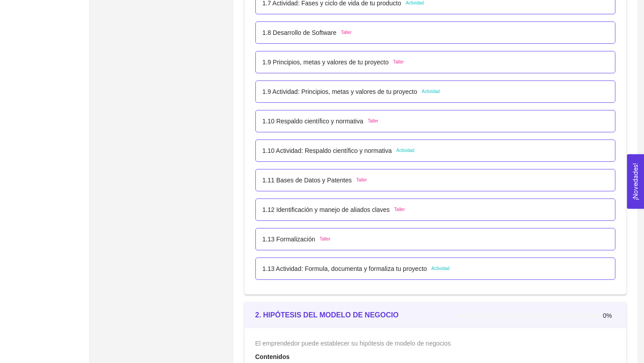  I want to click on strong: 2. HIPÓTESIS DEL MODELO DE NEGOCIO, so click(327, 315).